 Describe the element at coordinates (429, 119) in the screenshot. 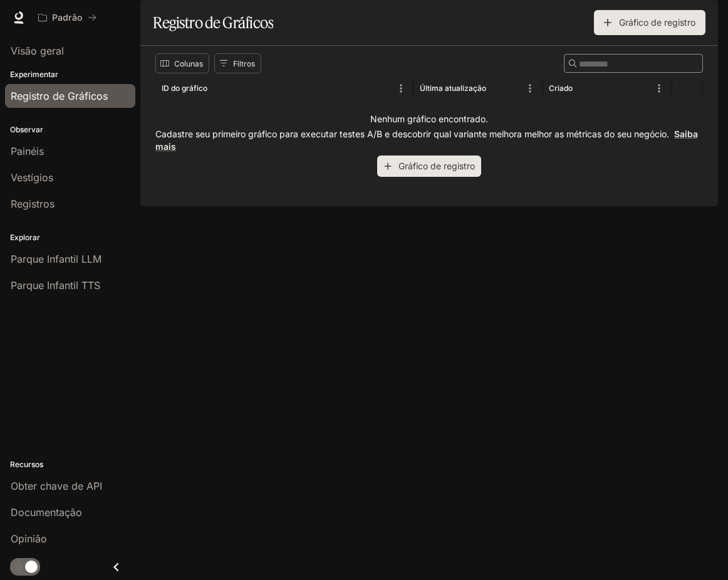

I see `font: Nenhum gráfico encontrado.` at that location.